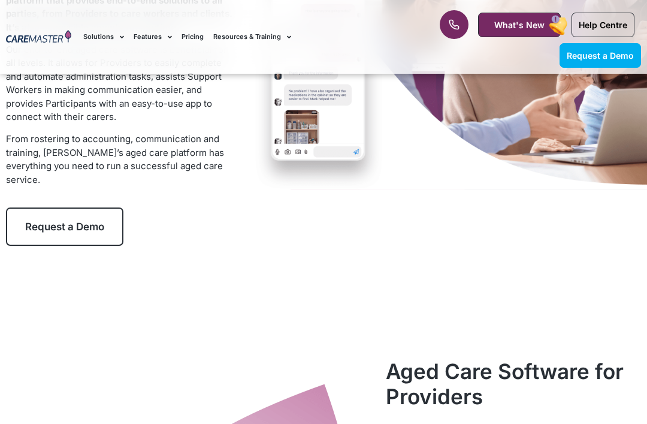 The height and width of the screenshot is (424, 647). I want to click on img: CareMaster Logo, so click(38, 37).